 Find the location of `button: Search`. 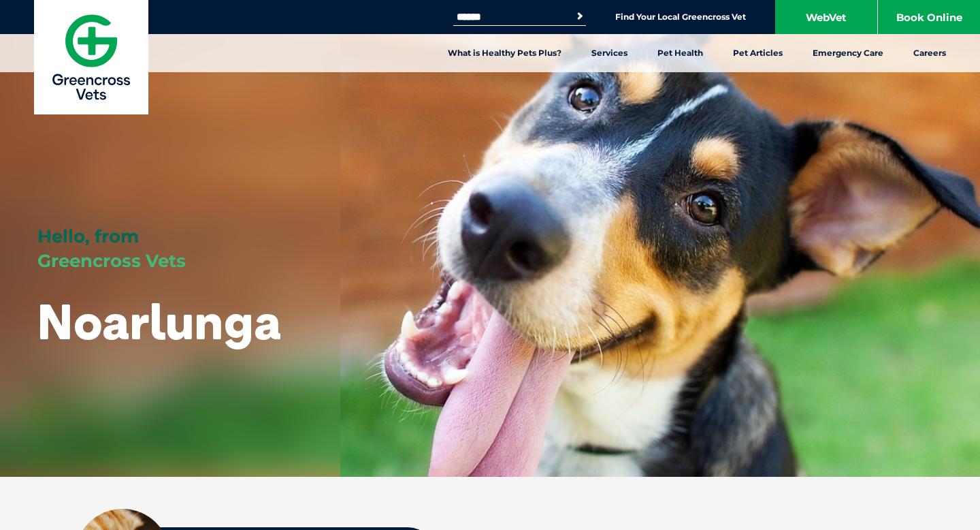

button: Search is located at coordinates (580, 16).